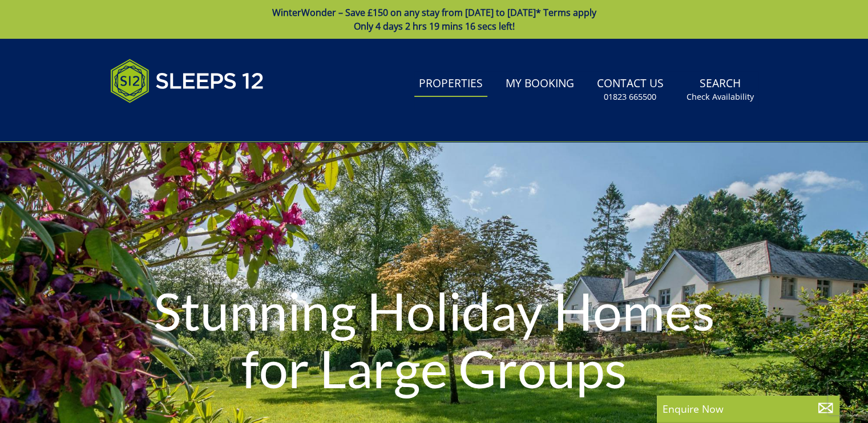 The height and width of the screenshot is (423, 868). I want to click on a: Contact Us01823 665500, so click(630, 90).